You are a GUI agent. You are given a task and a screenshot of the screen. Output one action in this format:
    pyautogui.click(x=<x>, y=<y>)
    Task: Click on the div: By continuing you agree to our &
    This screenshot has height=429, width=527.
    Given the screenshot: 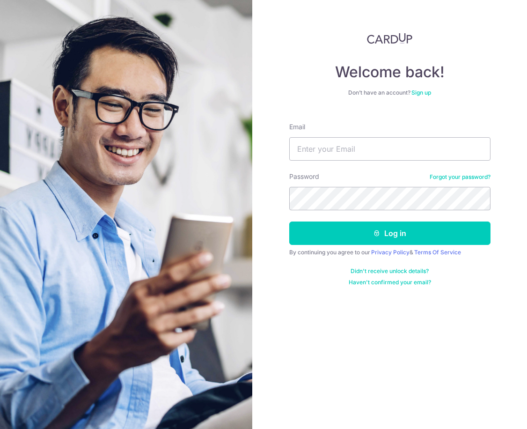 What is the action you would take?
    pyautogui.click(x=390, y=252)
    